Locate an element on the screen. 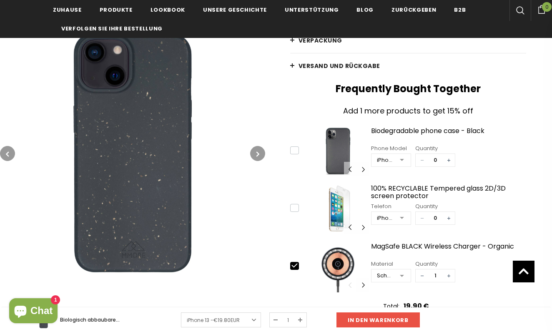 The height and width of the screenshot is (332, 552). span: Unterstützung is located at coordinates (312, 10).